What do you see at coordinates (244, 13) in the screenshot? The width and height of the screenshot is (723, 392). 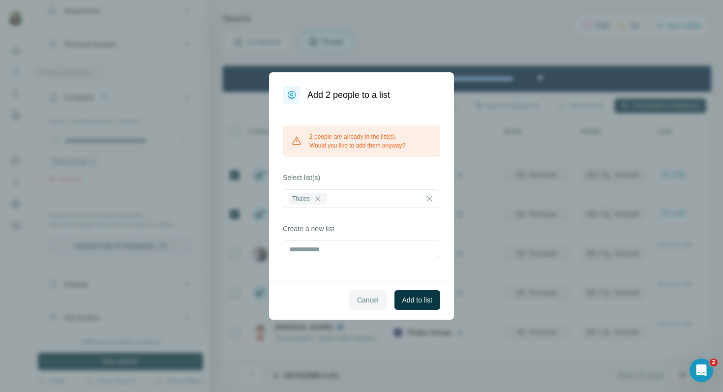 I see `div: Upgrade plan for full access to Surfe` at bounding box center [244, 13].